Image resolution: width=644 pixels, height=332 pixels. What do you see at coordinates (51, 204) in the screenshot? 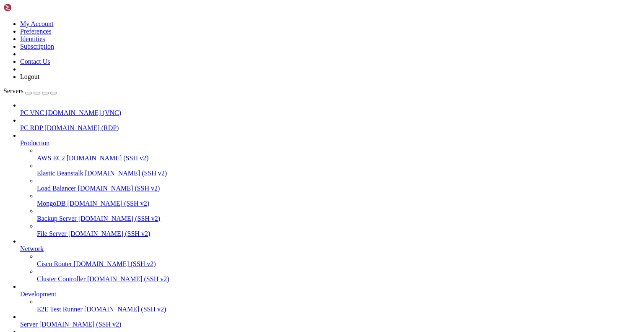
I see `span: MongoDB` at bounding box center [51, 204].